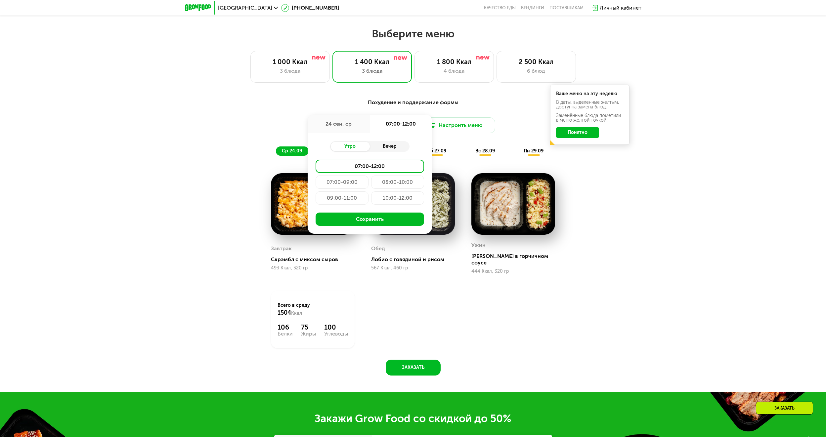  Describe the element at coordinates (536, 71) in the screenshot. I see `div: 6 блюд` at that location.